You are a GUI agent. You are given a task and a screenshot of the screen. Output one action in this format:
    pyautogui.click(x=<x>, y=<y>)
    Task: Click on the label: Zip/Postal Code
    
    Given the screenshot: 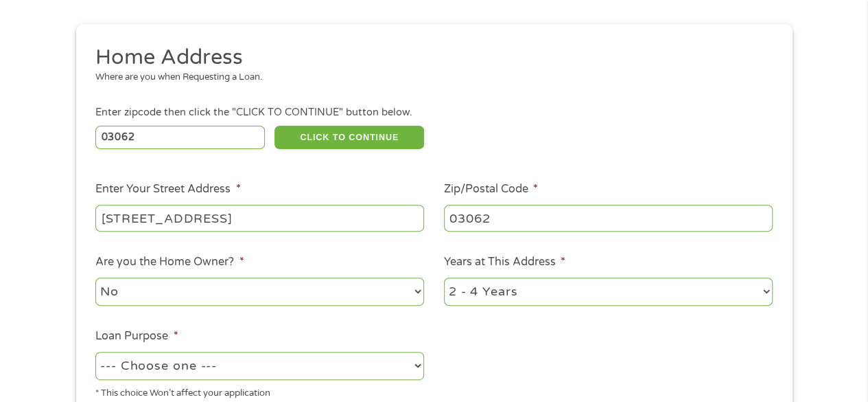 What is the action you would take?
    pyautogui.click(x=490, y=189)
    